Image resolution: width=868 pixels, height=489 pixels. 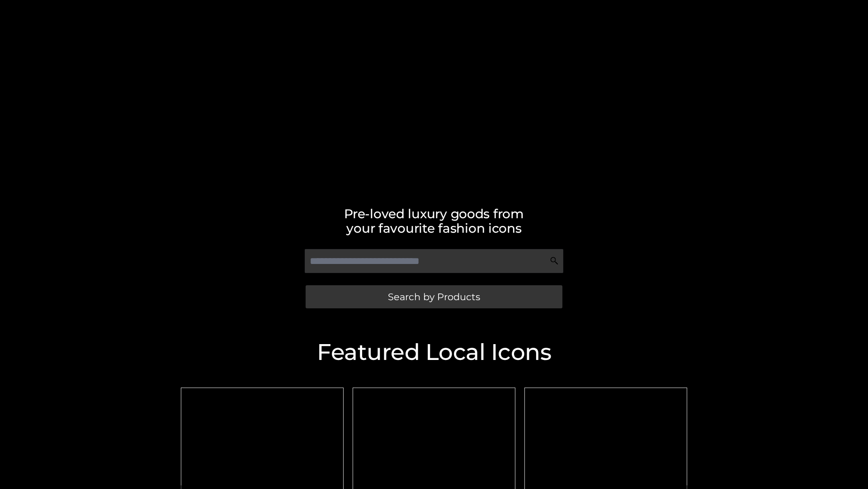 I want to click on h2: Pre-loved luxury goods from your favourite fashion icons, so click(x=434, y=220).